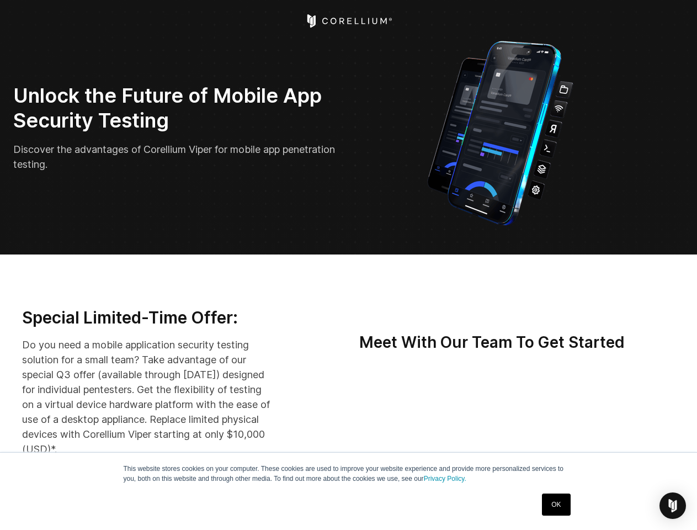 This screenshot has width=697, height=530. I want to click on a: Corellium Home, so click(348, 21).